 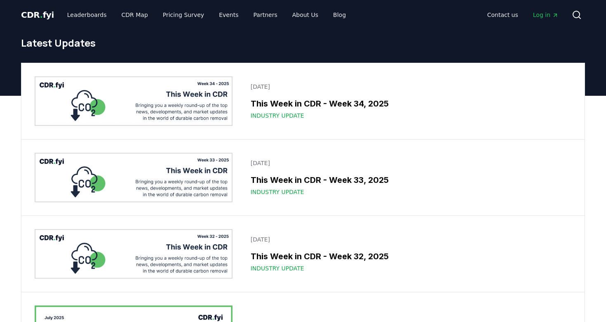 I want to click on span: Log in, so click(x=546, y=15).